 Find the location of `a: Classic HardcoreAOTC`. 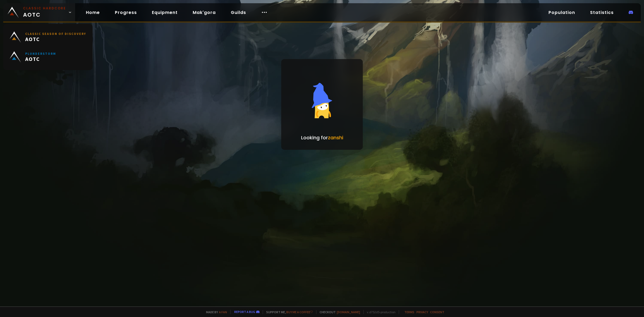

a: Classic HardcoreAOTC is located at coordinates (39, 12).